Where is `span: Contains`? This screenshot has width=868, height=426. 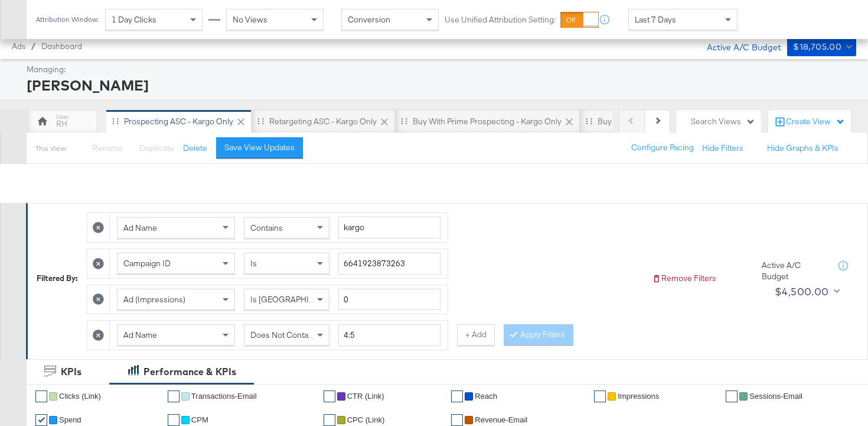 span: Contains is located at coordinates (267, 228).